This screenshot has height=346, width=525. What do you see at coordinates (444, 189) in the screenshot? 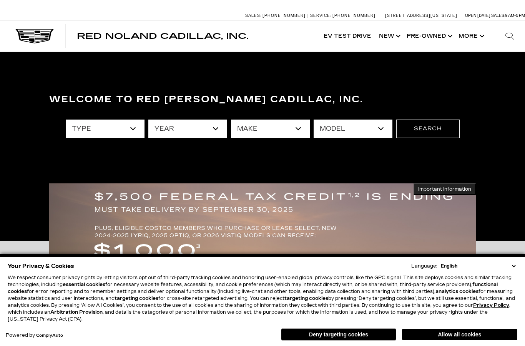
I see `button: Important Information` at bounding box center [444, 189].